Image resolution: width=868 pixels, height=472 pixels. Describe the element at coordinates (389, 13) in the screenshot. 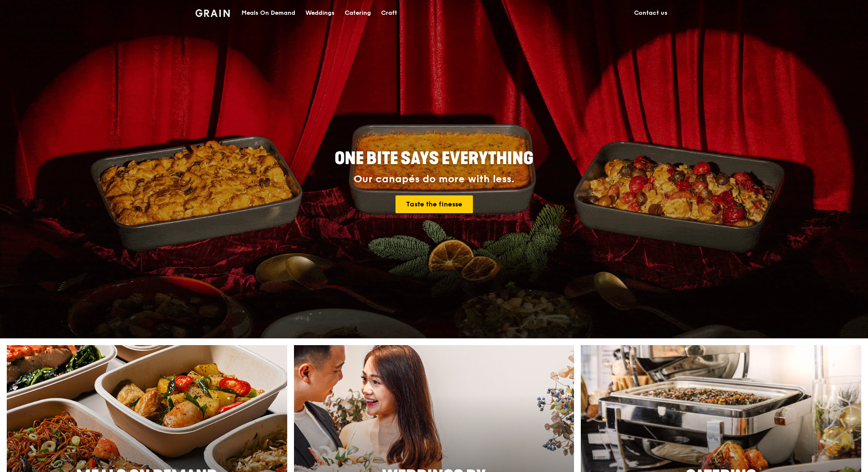

I see `a: Craft` at that location.